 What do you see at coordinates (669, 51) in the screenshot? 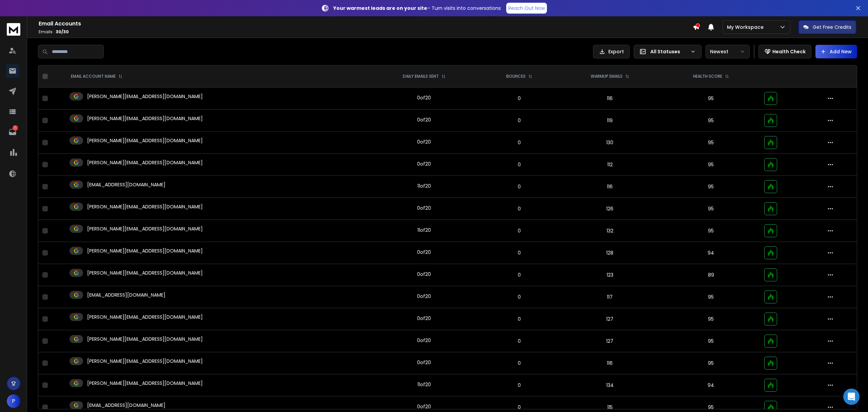
I see `p: All Statuses` at bounding box center [669, 51].